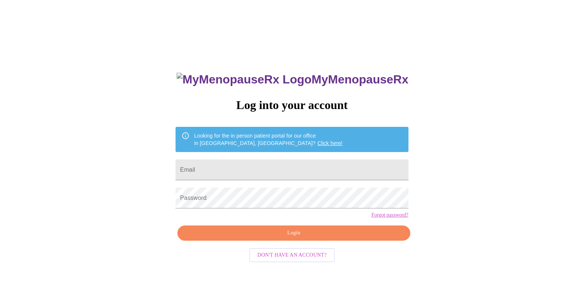 The width and height of the screenshot is (584, 290). What do you see at coordinates (293, 79) in the screenshot?
I see `h3: MyMenopauseRx` at bounding box center [293, 79].